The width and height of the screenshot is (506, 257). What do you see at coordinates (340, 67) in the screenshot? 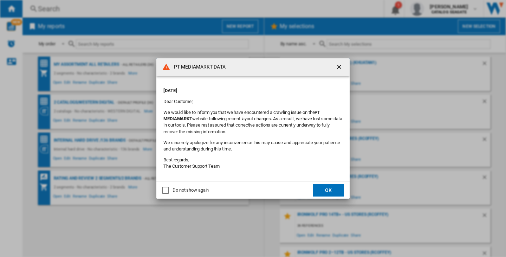
I see `button: getI18NText('BUTTONS.CLOSE_DIALOG')` at bounding box center [340, 67].